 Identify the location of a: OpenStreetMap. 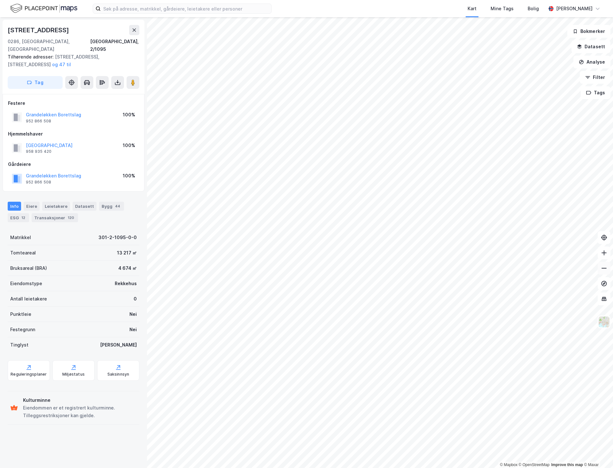
(534, 465).